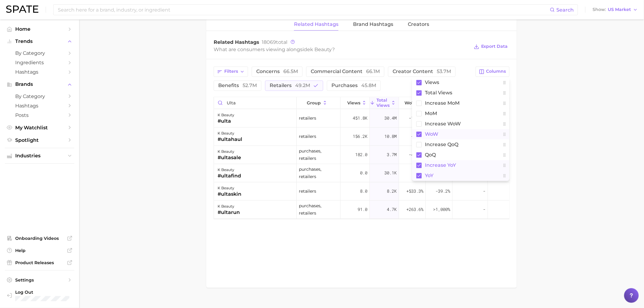 The image size is (644, 308). I want to click on span: +2.8%, so click(417, 136).